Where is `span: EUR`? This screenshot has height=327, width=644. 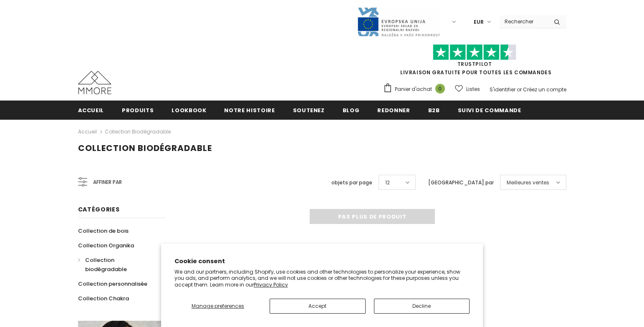
span: EUR is located at coordinates (479, 22).